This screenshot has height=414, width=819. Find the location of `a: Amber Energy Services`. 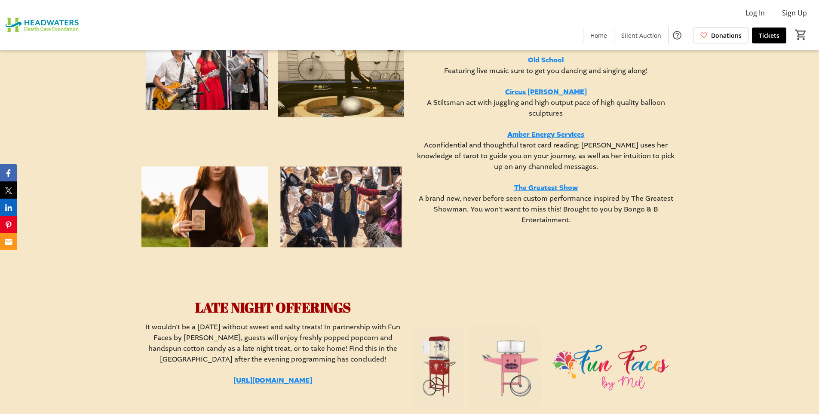

a: Amber Energy Services is located at coordinates (546, 135).